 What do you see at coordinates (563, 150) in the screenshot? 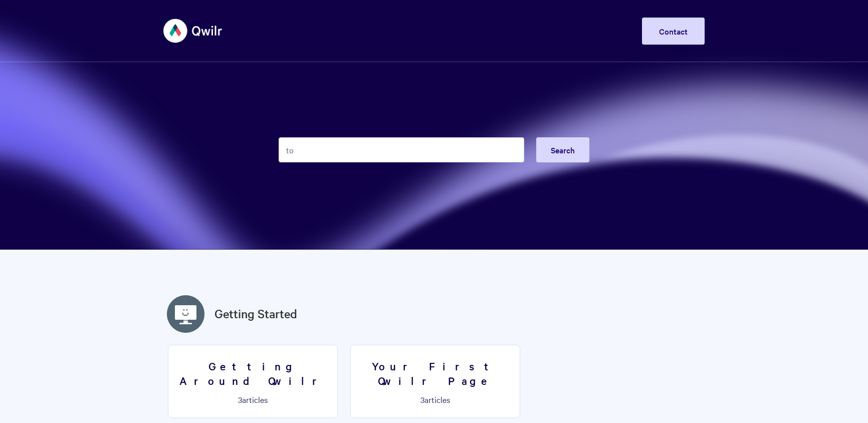
I see `button: Search` at bounding box center [563, 150].